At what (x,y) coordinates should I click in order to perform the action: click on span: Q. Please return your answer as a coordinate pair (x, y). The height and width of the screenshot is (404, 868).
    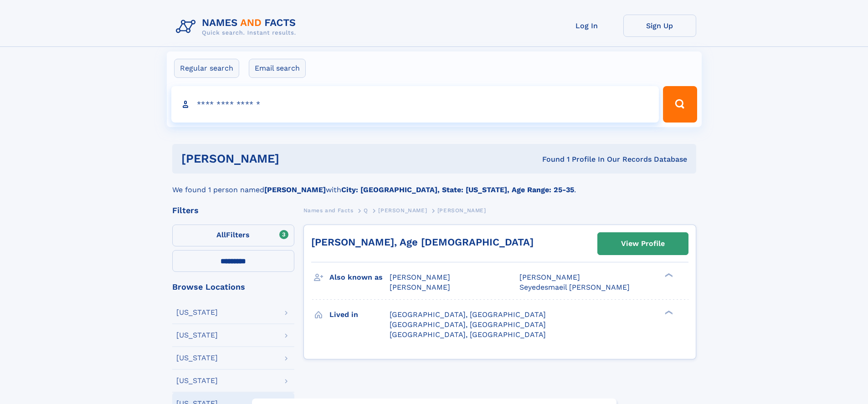
    Looking at the image, I should click on (366, 210).